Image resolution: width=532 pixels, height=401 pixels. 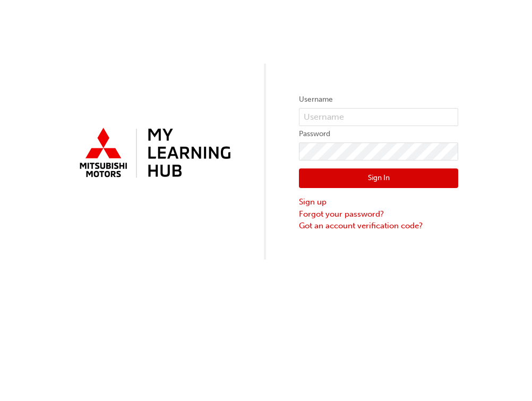 I want to click on a: Sign up, so click(x=378, y=202).